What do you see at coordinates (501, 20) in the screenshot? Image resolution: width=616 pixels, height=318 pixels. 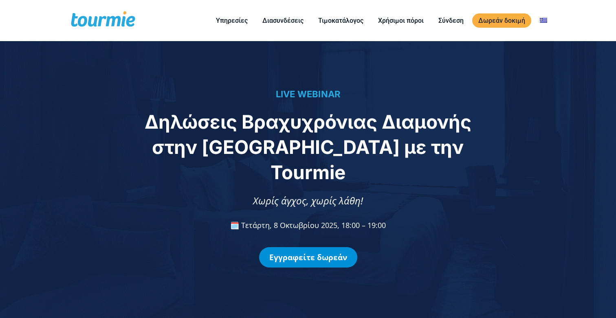 I see `a: Δωρεάν δοκιμή` at bounding box center [501, 20].